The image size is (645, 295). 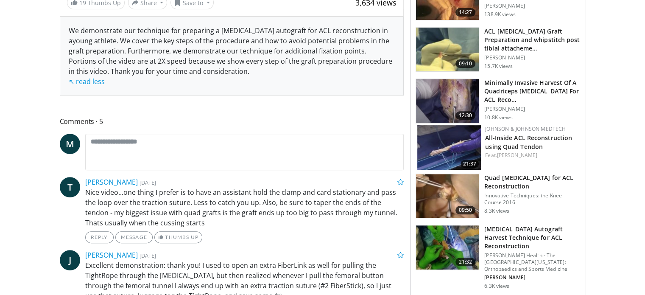 What do you see at coordinates (497, 286) in the screenshot?
I see `p: 6.3K views` at bounding box center [497, 286].